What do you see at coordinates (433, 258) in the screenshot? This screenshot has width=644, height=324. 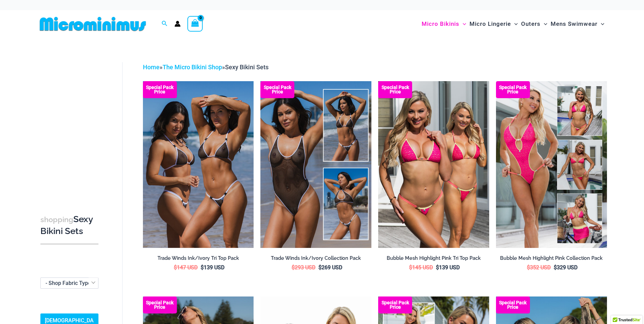 I see `h2: Bubble Mesh Highlight Pink Tri Top Pack` at bounding box center [433, 258].